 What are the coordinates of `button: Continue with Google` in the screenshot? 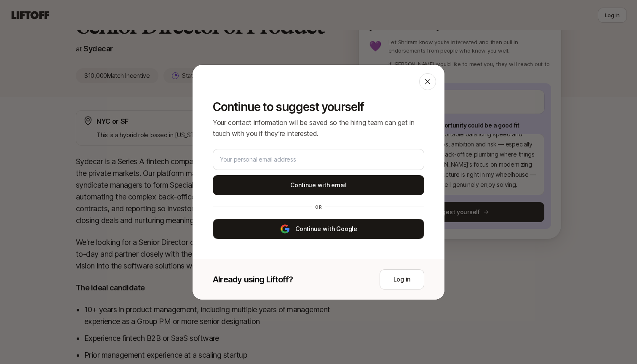 It's located at (318, 229).